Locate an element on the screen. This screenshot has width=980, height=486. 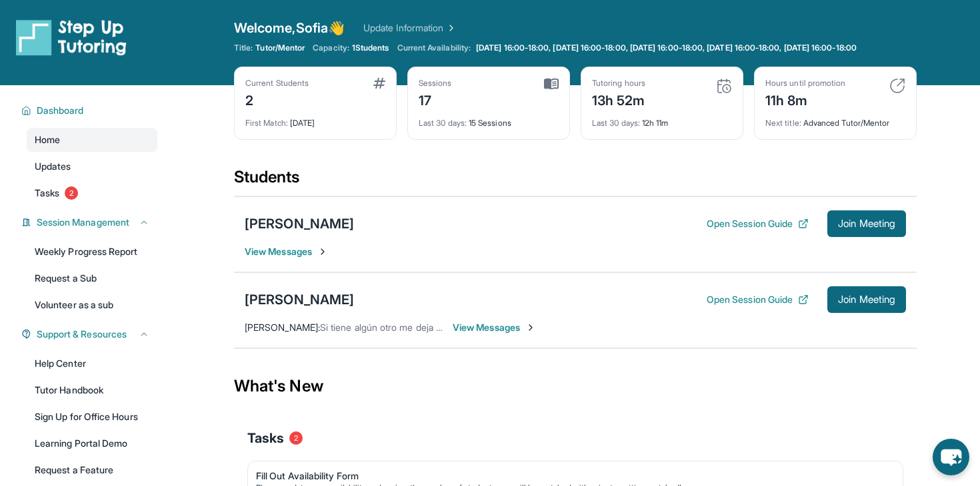
button: chat-button is located at coordinates (950, 457).